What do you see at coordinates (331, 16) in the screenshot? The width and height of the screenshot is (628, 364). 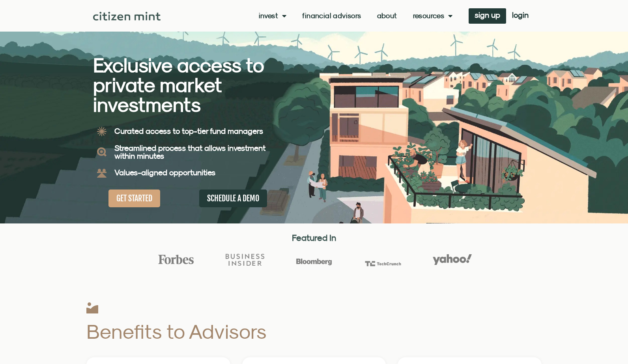 I see `a: Financial Advisors` at bounding box center [331, 16].